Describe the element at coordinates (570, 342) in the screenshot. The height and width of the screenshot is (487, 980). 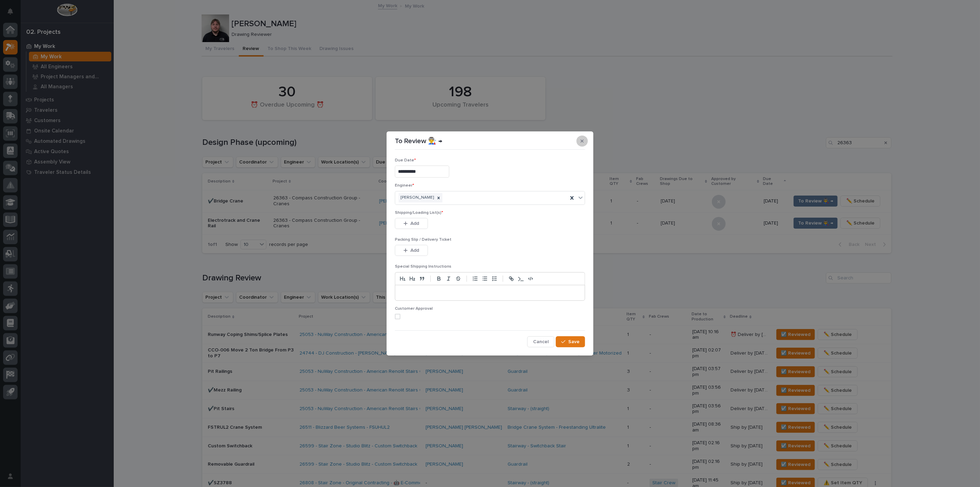
I see `button: Save` at that location.